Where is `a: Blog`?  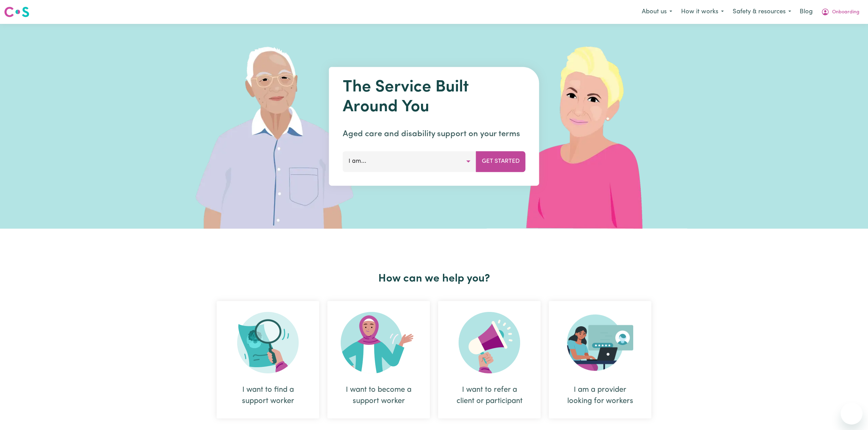 a: Blog is located at coordinates (806, 12).